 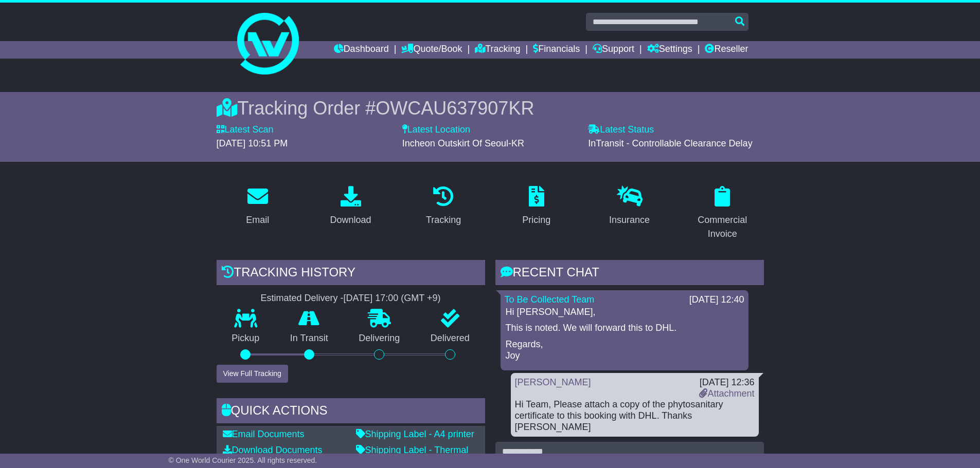 I want to click on div: Email, so click(x=257, y=220).